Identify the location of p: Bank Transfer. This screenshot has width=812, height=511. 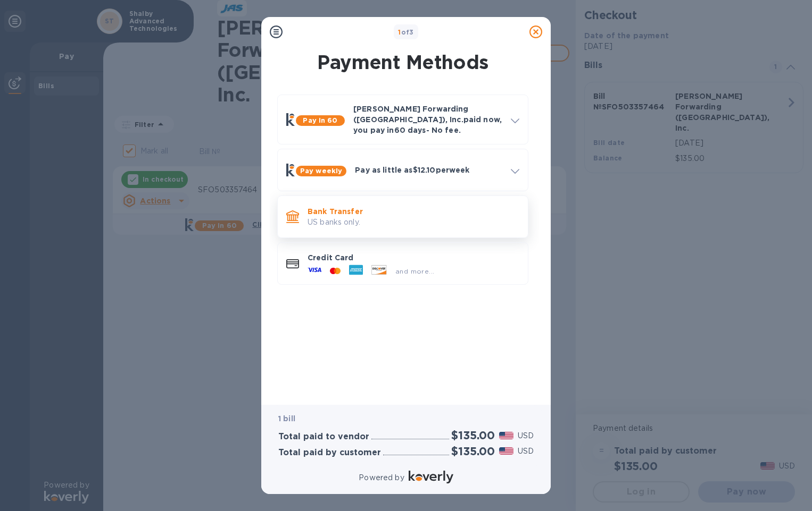
(413, 212).